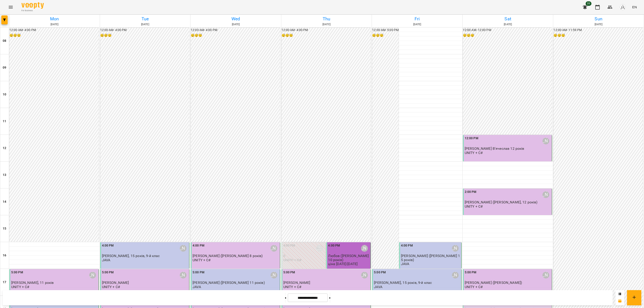  Describe the element at coordinates (145, 19) in the screenshot. I see `h6: Tue` at that location.